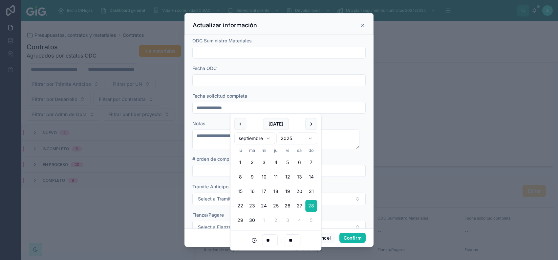  Describe the element at coordinates (288, 220) in the screenshot. I see `button: viernes, 3 de octubre de 2025` at that location.